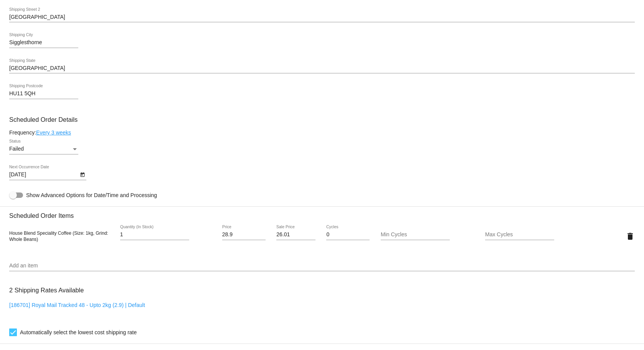  I want to click on div: Frequency:, so click(322, 132).